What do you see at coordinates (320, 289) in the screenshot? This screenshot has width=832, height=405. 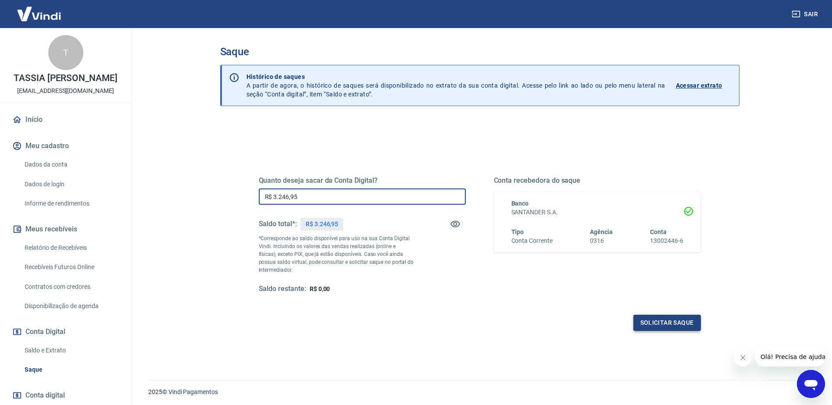 I see `span: R$ 0,00` at bounding box center [320, 289].